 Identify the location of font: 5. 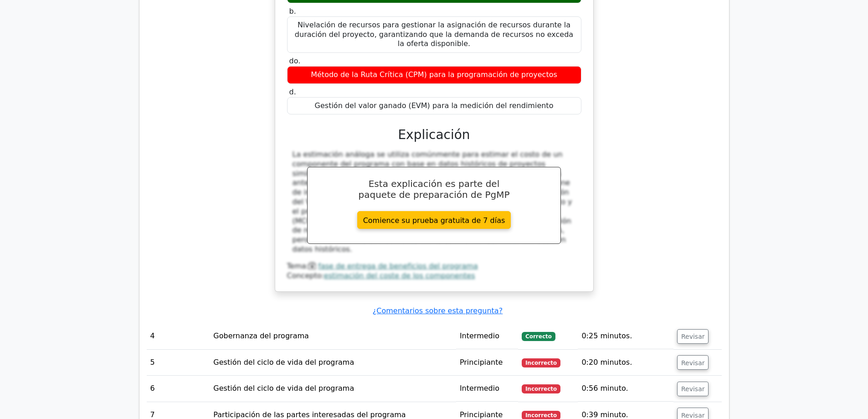
(153, 362).